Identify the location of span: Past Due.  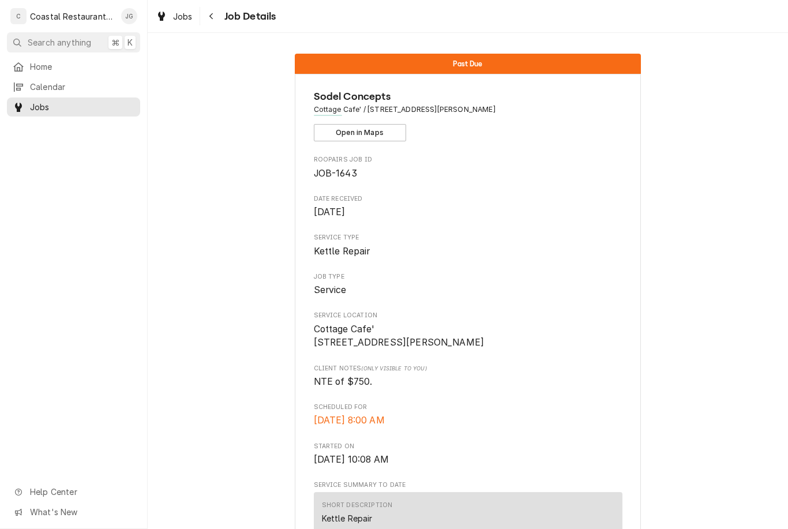
(467, 63).